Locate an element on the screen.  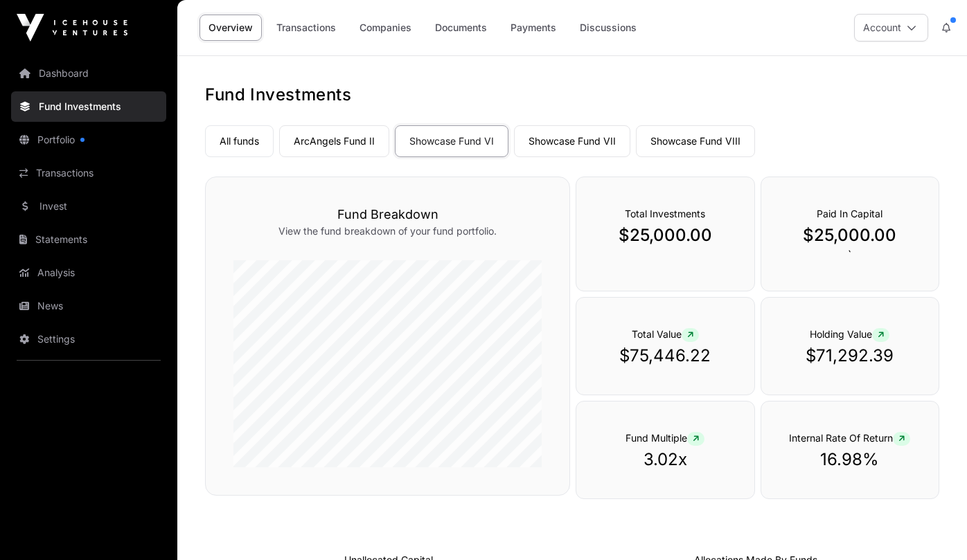
span: Paid In Capital is located at coordinates (849, 213).